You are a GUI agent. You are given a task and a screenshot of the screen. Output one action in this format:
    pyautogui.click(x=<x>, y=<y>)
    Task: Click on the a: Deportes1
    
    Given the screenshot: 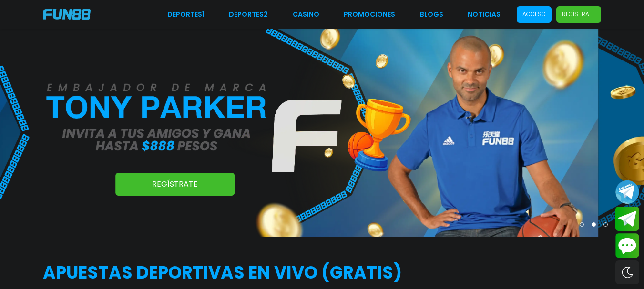 What is the action you would take?
    pyautogui.click(x=186, y=14)
    